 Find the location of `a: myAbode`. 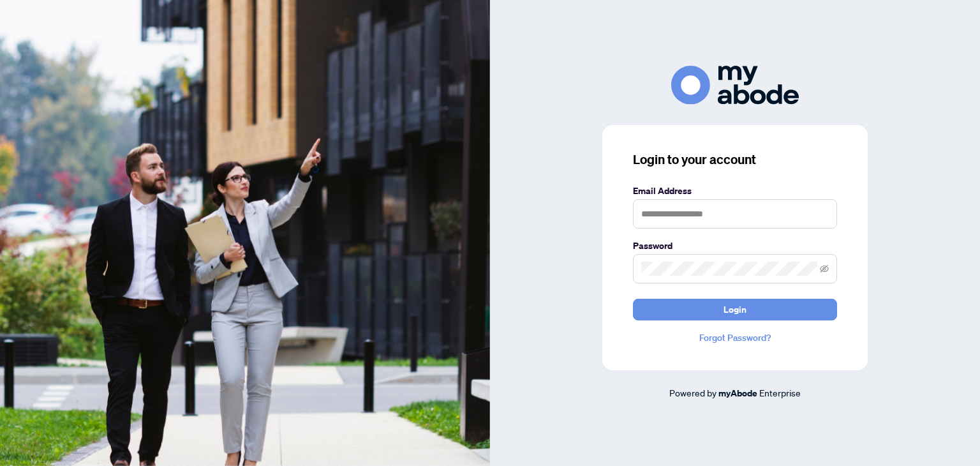

a: myAbode is located at coordinates (737, 394).